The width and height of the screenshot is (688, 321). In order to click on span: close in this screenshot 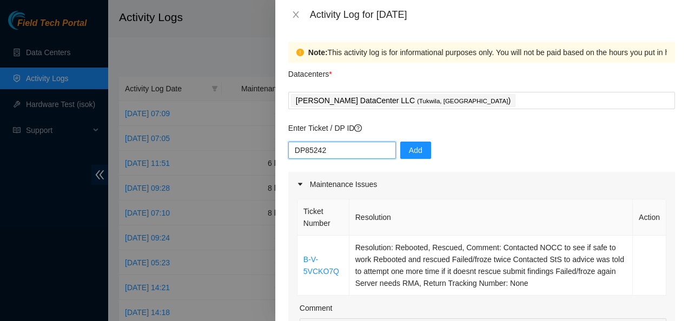, I will do `click(296, 15)`.